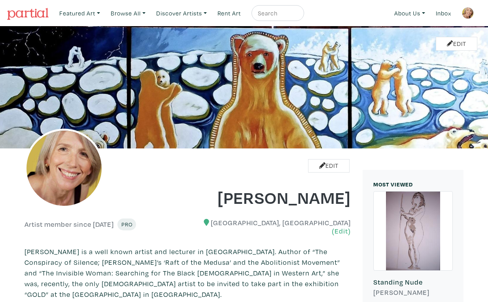 The height and width of the screenshot is (302, 488). Describe the element at coordinates (181, 13) in the screenshot. I see `a: Discover Artists` at that location.